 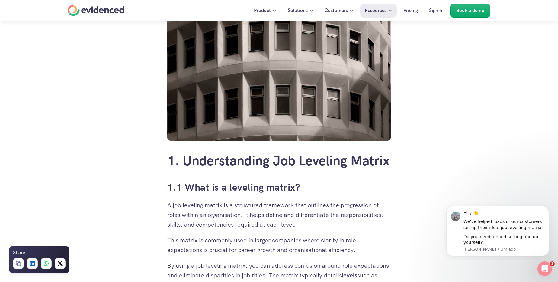 I want to click on a: 1.1 What is a leveling matrix?, so click(x=234, y=187).